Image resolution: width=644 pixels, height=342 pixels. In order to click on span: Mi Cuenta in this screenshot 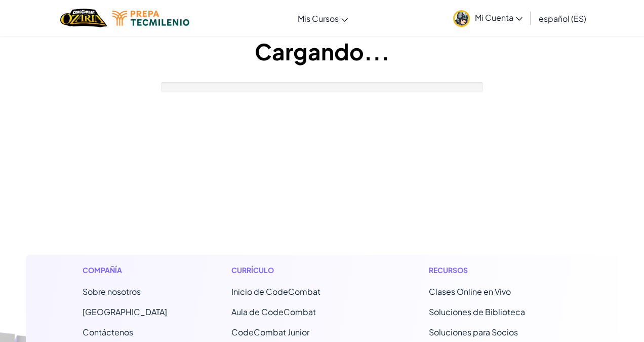, I will do `click(499, 17)`.